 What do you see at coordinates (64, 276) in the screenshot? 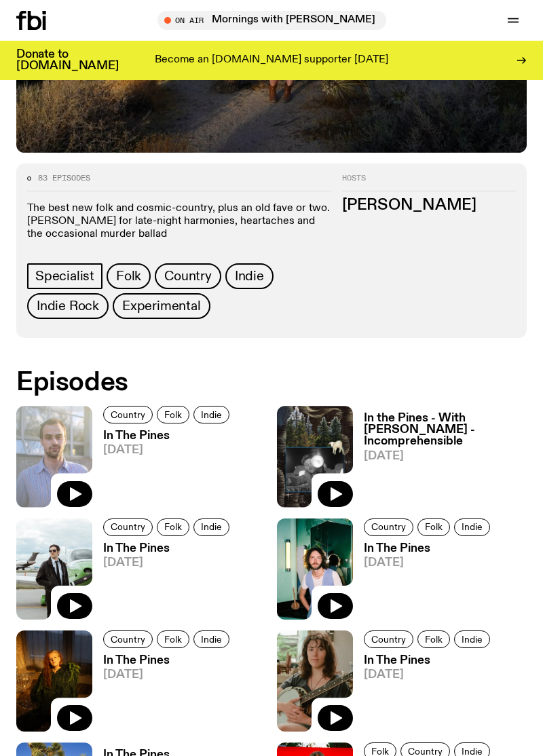
I see `span: Specialist` at bounding box center [64, 276].